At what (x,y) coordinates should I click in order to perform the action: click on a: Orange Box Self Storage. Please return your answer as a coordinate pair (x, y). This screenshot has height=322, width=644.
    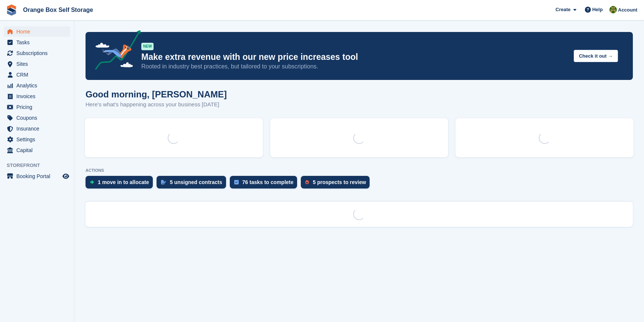
    Looking at the image, I should click on (58, 10).